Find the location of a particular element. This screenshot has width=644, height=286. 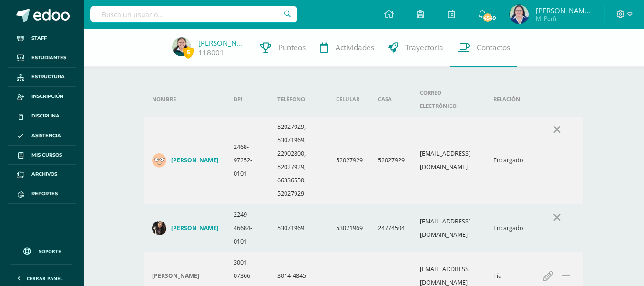

td: 24774504 is located at coordinates (391, 228).